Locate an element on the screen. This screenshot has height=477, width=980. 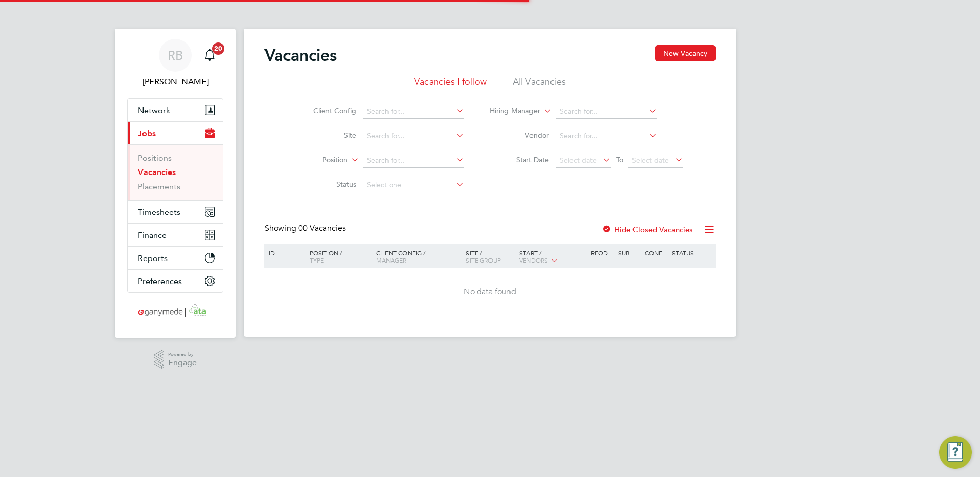
label: Site is located at coordinates (327, 135).